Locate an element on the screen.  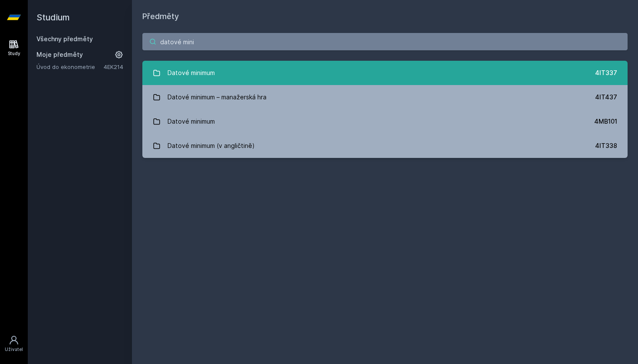
a: Úvod do ekonometrie is located at coordinates (70, 67).